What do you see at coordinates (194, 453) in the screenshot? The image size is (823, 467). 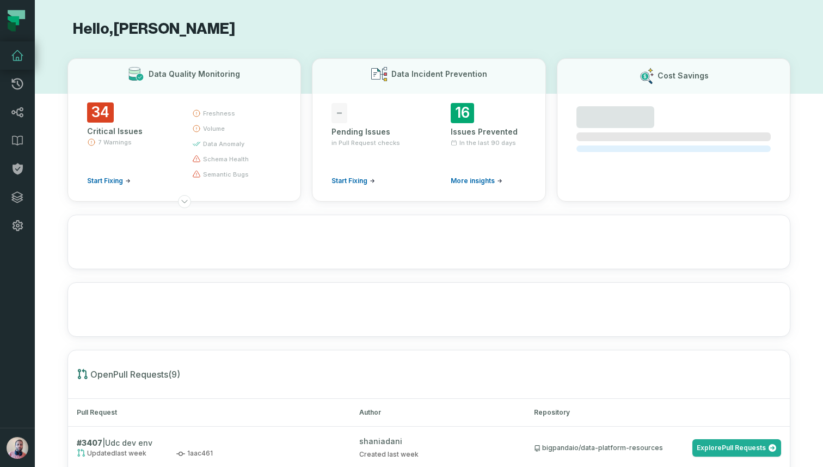 I see `span: 1aac461` at bounding box center [194, 453].